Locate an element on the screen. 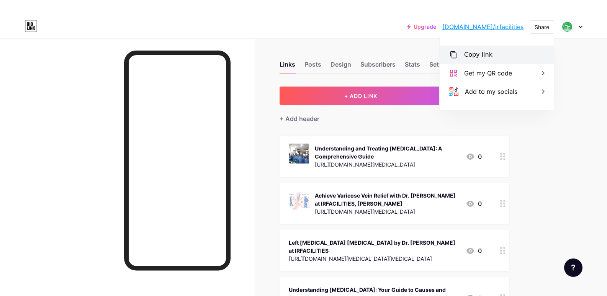 Image resolution: width=607 pixels, height=296 pixels. div: Design is located at coordinates (341, 67).